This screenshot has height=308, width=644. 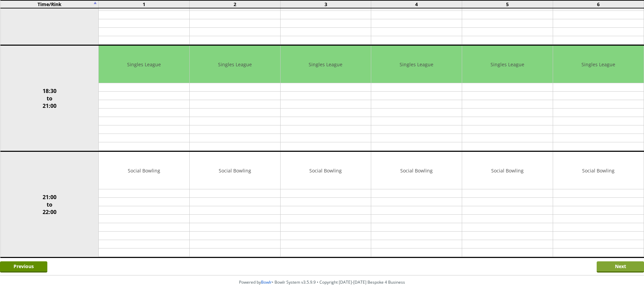 What do you see at coordinates (144, 4) in the screenshot?
I see `td: 1` at bounding box center [144, 4].